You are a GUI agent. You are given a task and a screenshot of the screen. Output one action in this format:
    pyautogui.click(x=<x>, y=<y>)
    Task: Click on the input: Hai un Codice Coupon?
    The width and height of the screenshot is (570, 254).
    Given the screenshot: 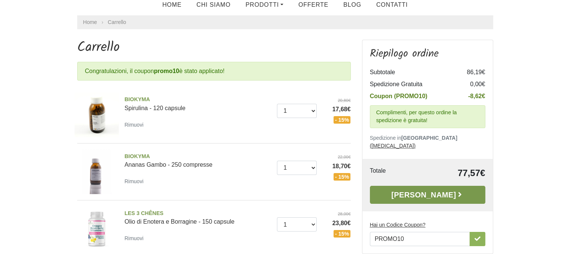 What is the action you would take?
    pyautogui.click(x=420, y=239)
    